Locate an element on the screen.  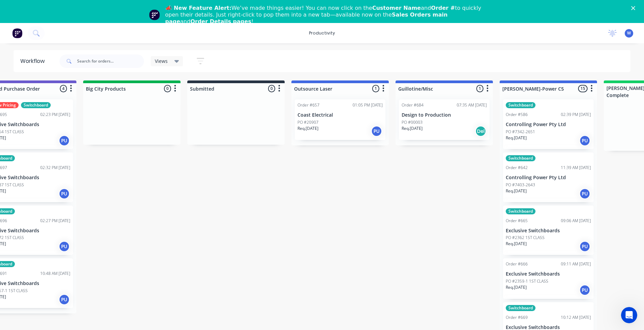
div: productivity is located at coordinates (322, 33).